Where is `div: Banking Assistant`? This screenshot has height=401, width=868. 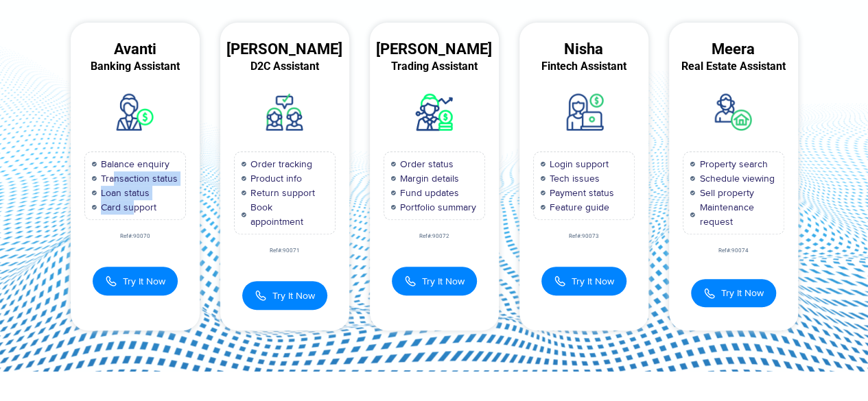 div: Banking Assistant is located at coordinates (135, 67).